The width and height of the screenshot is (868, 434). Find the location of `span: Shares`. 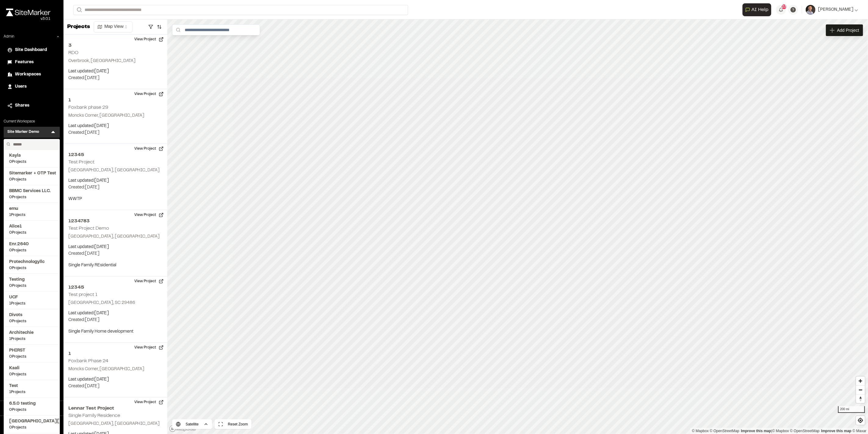

span: Shares is located at coordinates (22, 106).